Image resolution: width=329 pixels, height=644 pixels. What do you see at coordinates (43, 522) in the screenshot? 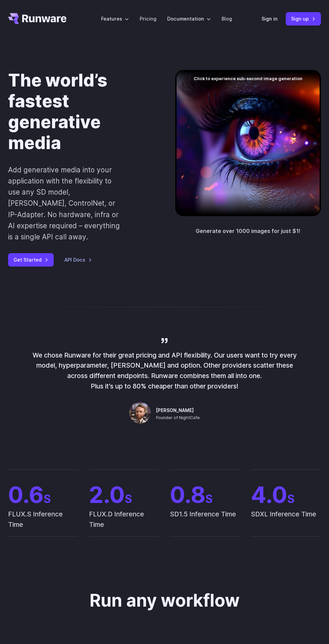
I see `span: FLUX.S Inference Time` at bounding box center [43, 522].